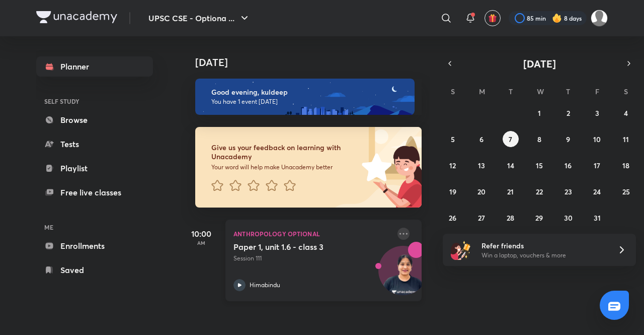 This screenshot has width=644, height=335. What do you see at coordinates (285, 168) in the screenshot?
I see `p: Your word will help make Unacademy better` at bounding box center [285, 168].